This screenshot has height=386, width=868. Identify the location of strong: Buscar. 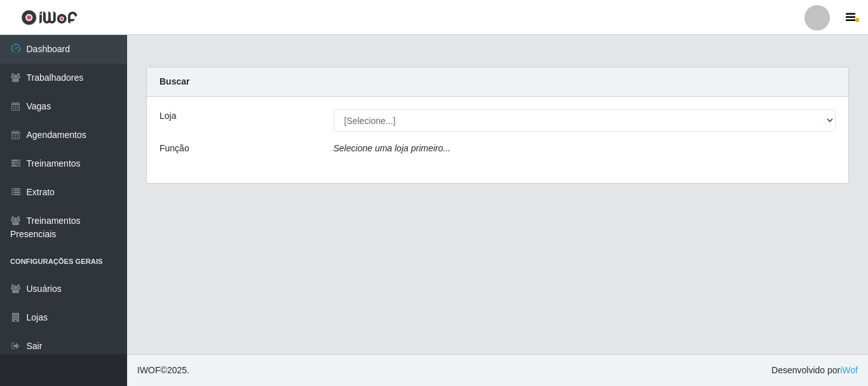
(174, 82).